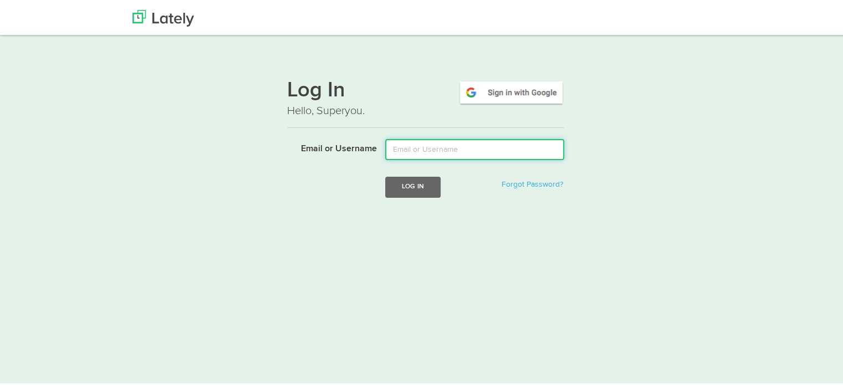 The width and height of the screenshot is (843, 385). What do you see at coordinates (327, 146) in the screenshot?
I see `label: Email or Username` at bounding box center [327, 146].